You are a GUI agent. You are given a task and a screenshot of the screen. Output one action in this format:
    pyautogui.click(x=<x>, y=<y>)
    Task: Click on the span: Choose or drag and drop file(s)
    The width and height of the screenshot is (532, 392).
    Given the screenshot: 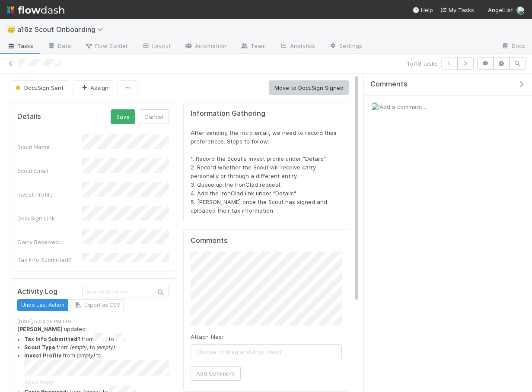 What is the action you would take?
    pyautogui.click(x=266, y=351)
    